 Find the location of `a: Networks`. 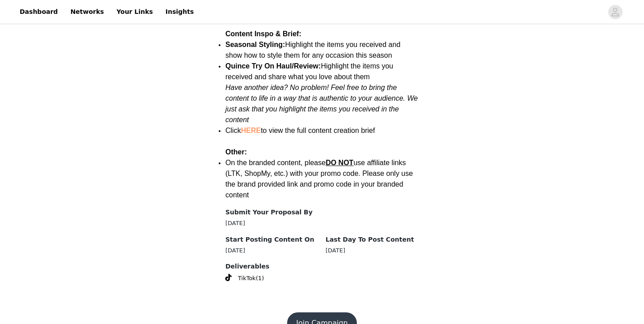

a: Networks is located at coordinates (87, 12).